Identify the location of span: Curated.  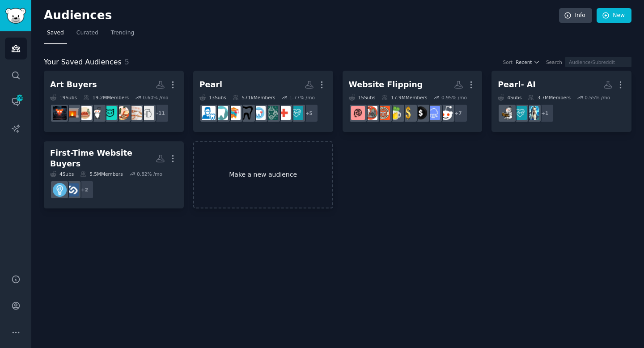
(87, 33).